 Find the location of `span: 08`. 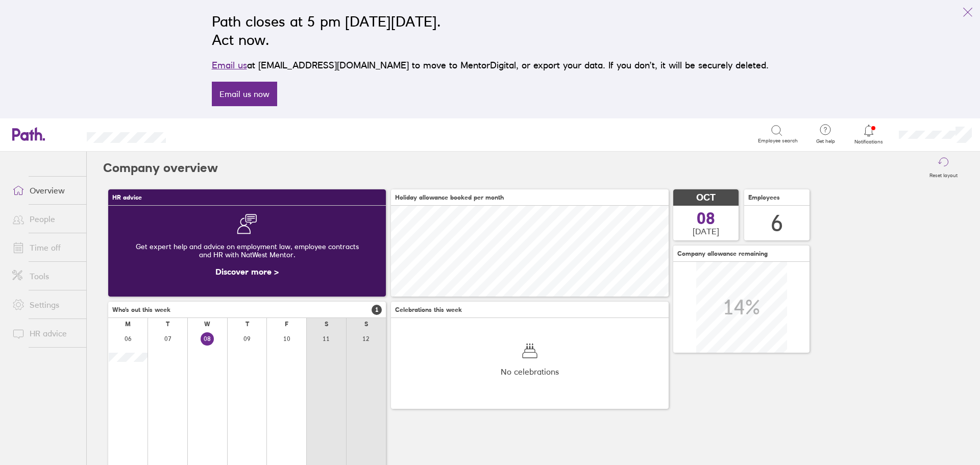

span: 08 is located at coordinates (706, 219).